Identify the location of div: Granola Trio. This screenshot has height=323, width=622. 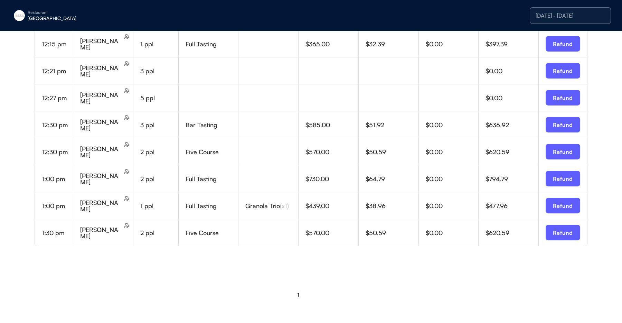
(272, 206).